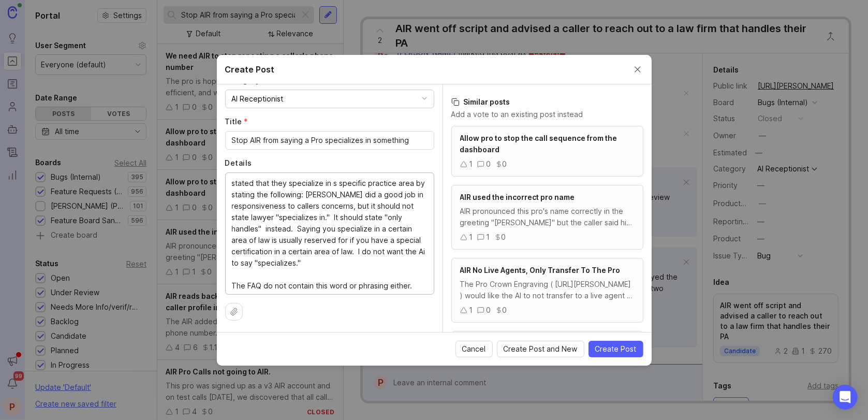 This screenshot has height=420, width=868. I want to click on h3: Similar posts, so click(547, 102).